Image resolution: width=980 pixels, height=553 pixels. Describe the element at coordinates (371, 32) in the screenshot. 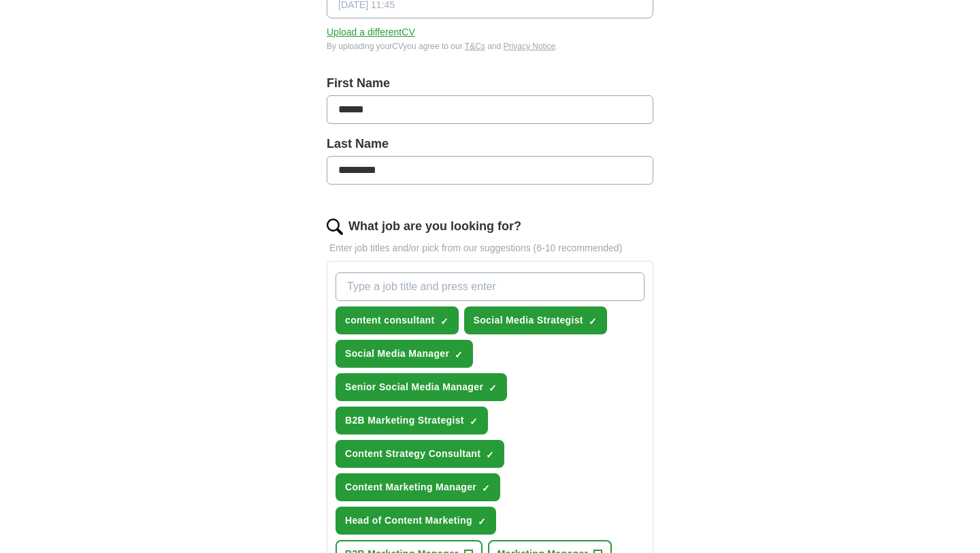

I see `button: Upload a differentCV` at that location.